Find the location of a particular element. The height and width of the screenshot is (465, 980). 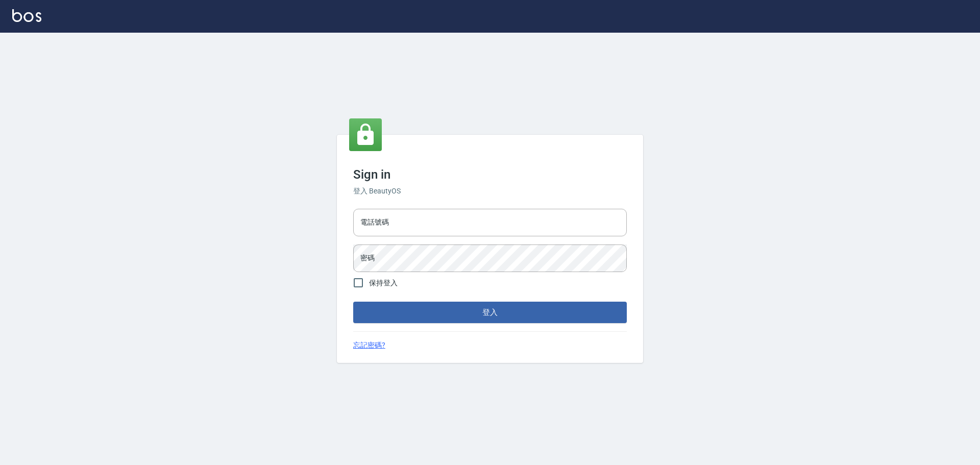

h3: Sign in is located at coordinates (490, 175).